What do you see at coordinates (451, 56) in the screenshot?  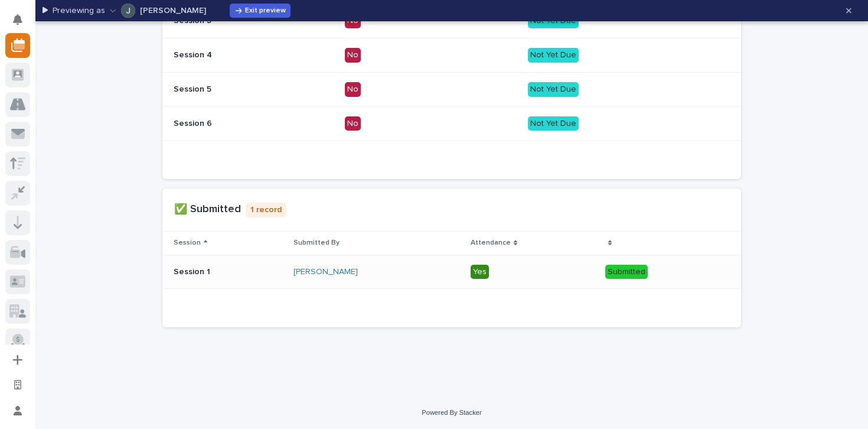 I see `tr: Session 4NoNot Yet Due` at bounding box center [451, 56].